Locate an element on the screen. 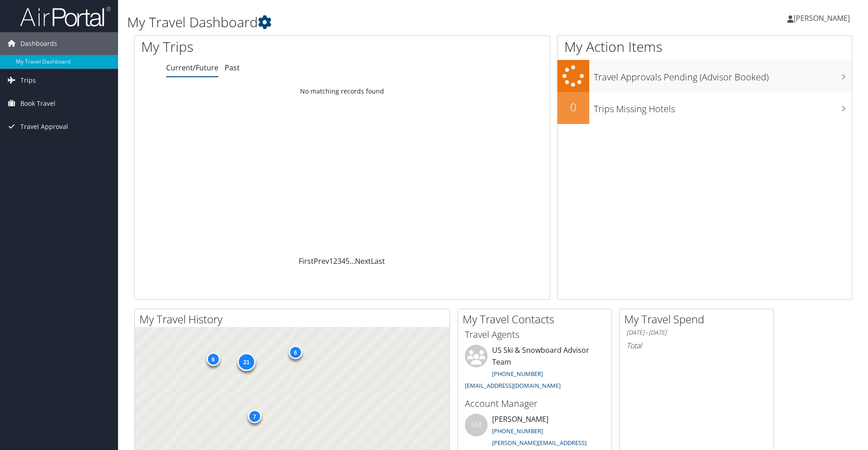 Image resolution: width=868 pixels, height=450 pixels. a: 1 is located at coordinates (331, 261).